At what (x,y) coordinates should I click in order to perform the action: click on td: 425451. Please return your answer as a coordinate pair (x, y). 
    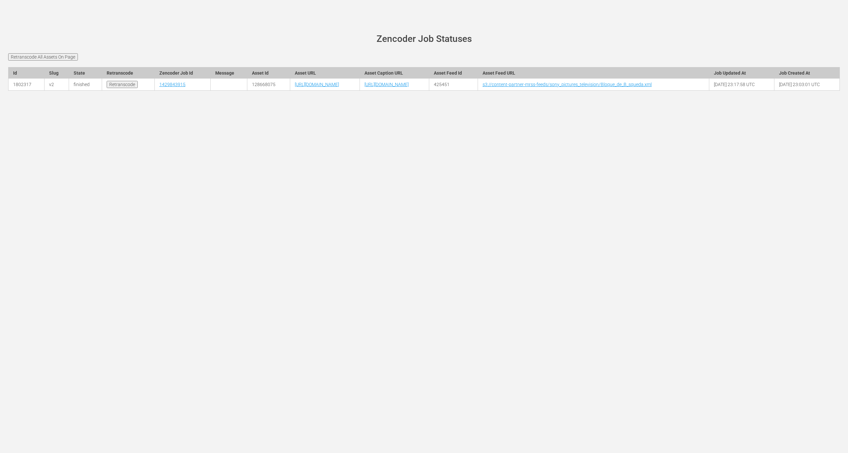
    Looking at the image, I should click on (453, 84).